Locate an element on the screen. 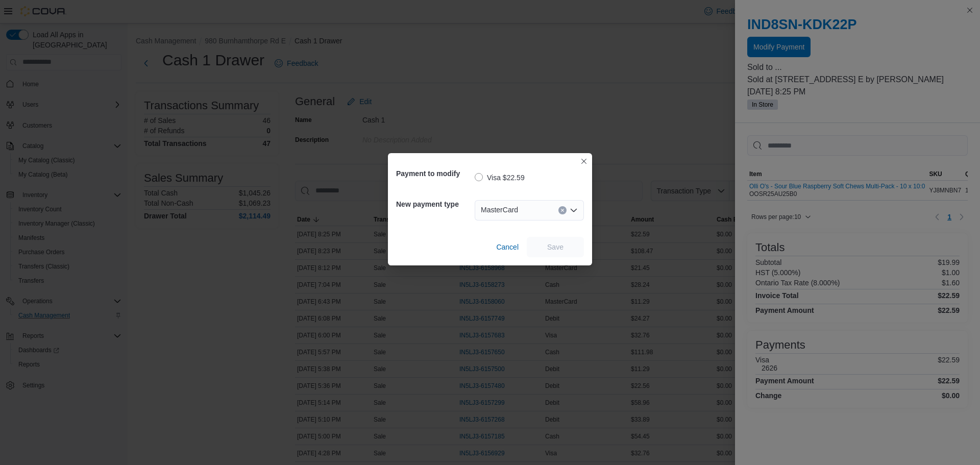 Image resolution: width=980 pixels, height=465 pixels. span: Cancel is located at coordinates (508, 247).